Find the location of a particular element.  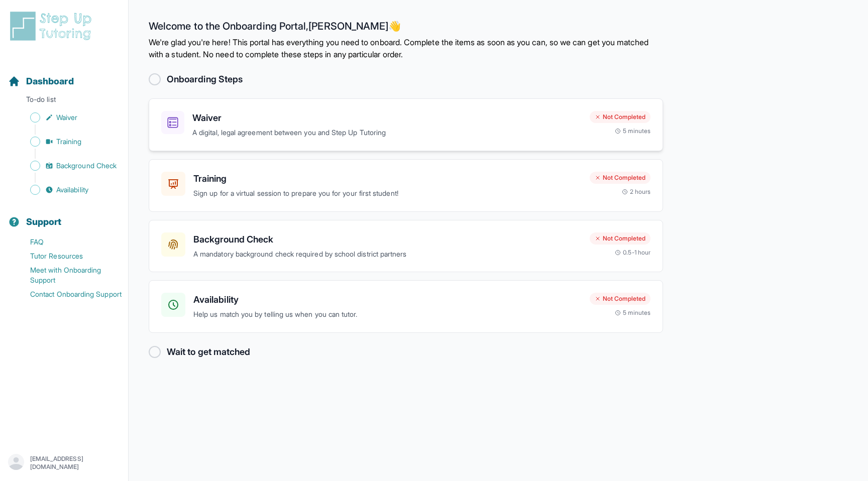

a: Training is located at coordinates (68, 142).